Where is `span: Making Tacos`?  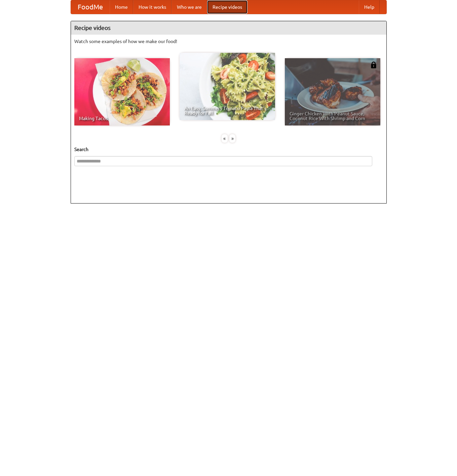
span: Making Tacos is located at coordinates (122, 118).